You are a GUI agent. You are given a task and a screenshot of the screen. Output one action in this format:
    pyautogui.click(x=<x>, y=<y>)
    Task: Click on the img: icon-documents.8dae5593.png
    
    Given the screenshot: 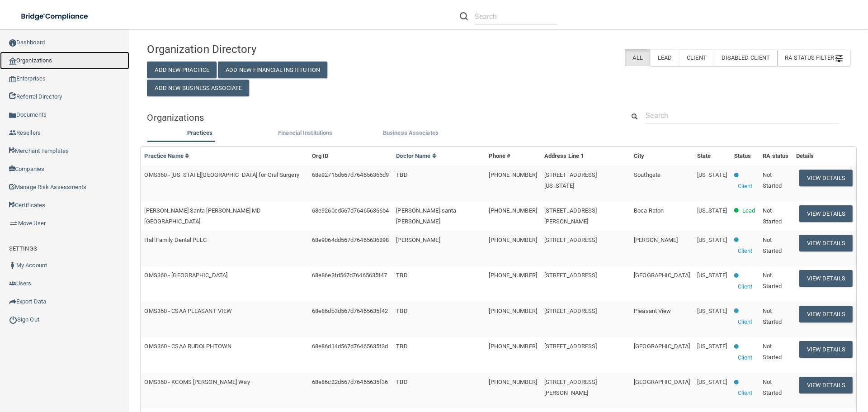 What is the action you would take?
    pyautogui.click(x=12, y=115)
    